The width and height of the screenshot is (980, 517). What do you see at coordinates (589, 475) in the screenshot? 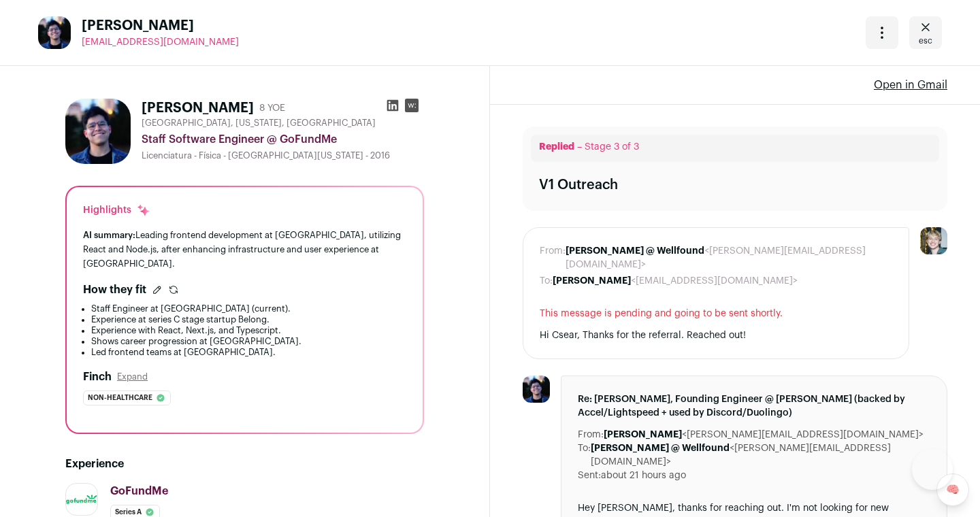
I see `dt: Sent:` at bounding box center [589, 475].